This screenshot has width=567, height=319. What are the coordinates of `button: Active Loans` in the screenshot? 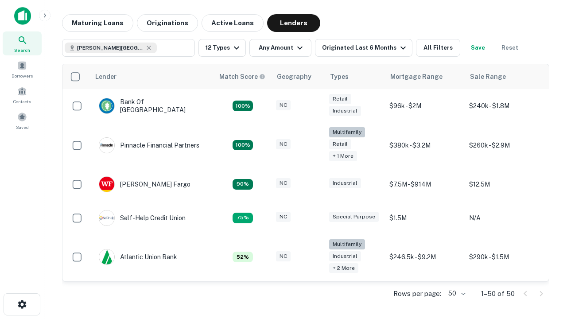 It's located at (233, 23).